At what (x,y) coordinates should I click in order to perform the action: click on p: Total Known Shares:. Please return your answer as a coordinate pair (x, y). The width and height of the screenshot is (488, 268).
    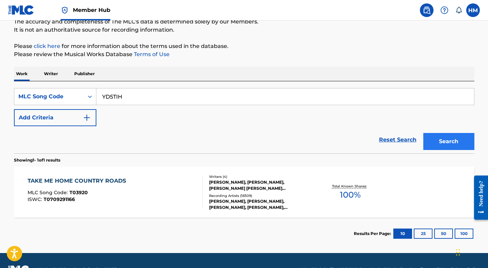
    Looking at the image, I should click on (350, 186).